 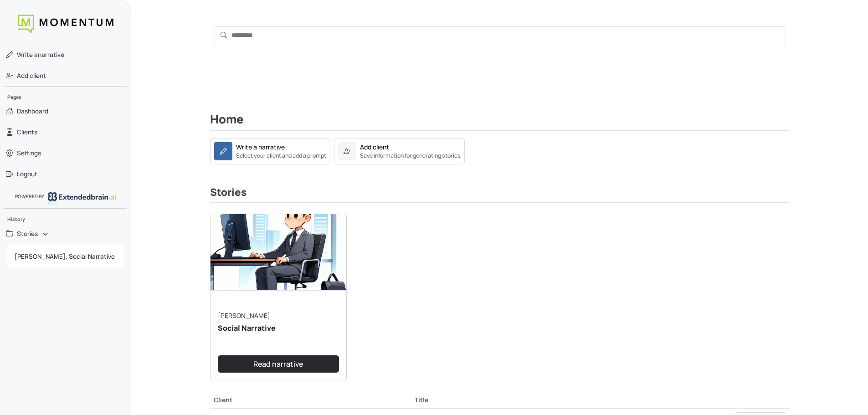 What do you see at coordinates (500, 194) in the screenshot?
I see `h3: Stories` at bounding box center [500, 194].